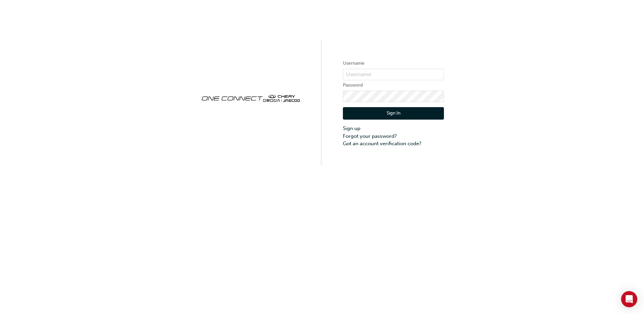 The height and width of the screenshot is (314, 644). What do you see at coordinates (393, 143) in the screenshot?
I see `a: Got an account verification code?` at bounding box center [393, 143].